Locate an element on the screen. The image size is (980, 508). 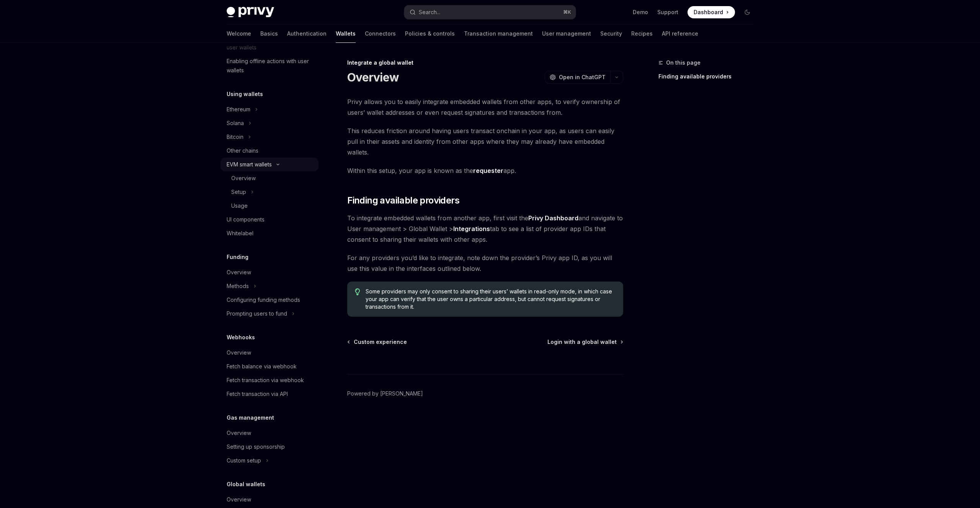
div: Fetch transaction via webhook is located at coordinates (265, 380).